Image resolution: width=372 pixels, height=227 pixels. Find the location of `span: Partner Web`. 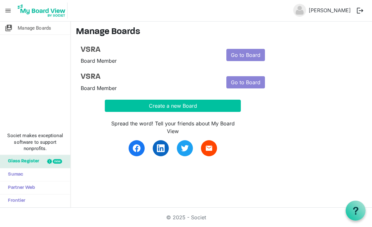

span: Partner Web is located at coordinates (20, 188).